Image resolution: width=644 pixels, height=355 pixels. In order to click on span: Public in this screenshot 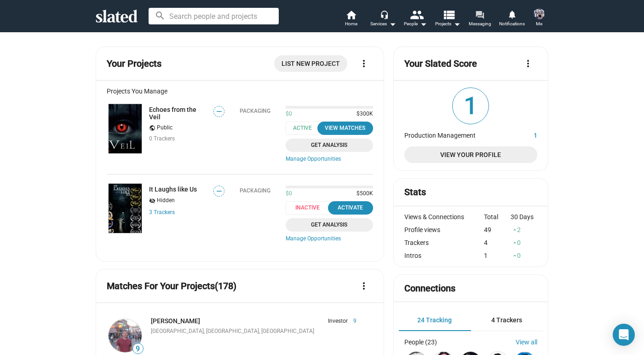, I will do `click(165, 128)`.